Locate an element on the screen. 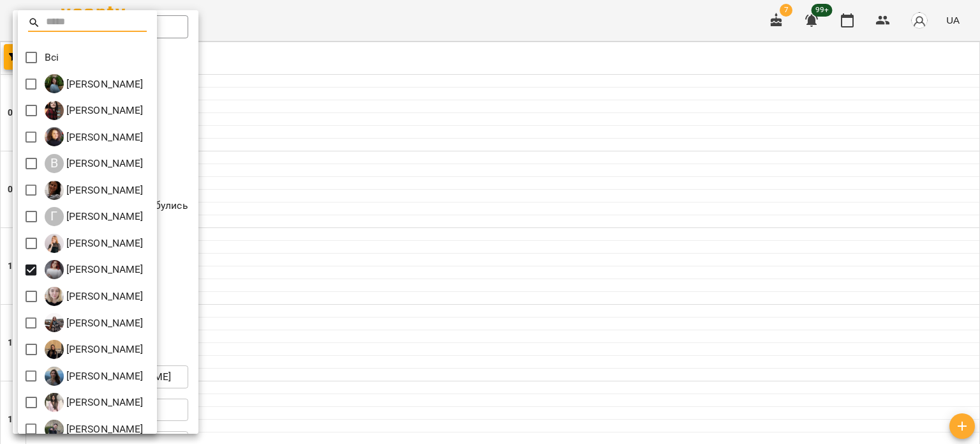 Image resolution: width=980 pixels, height=444 pixels. img: А is located at coordinates (54, 84).